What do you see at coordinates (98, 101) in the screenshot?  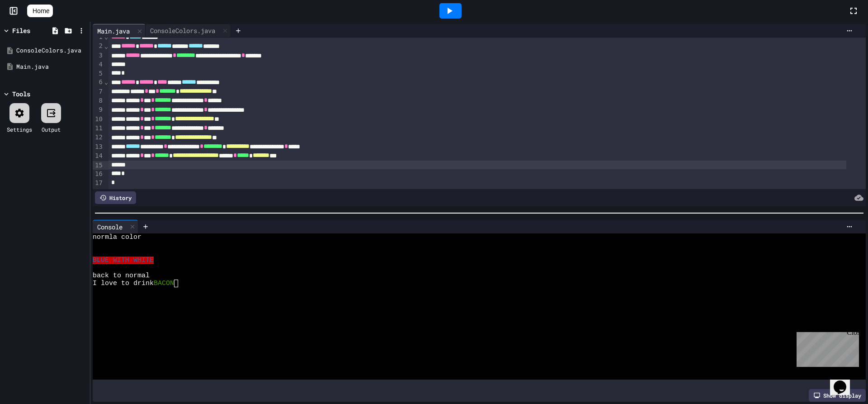 I see `div: 8` at bounding box center [98, 101].